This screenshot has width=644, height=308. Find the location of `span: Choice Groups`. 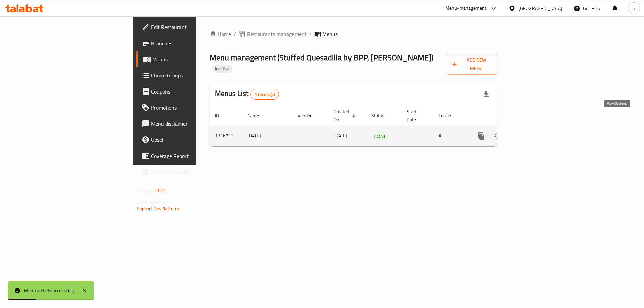

span: Choice Groups is located at coordinates (193, 75).